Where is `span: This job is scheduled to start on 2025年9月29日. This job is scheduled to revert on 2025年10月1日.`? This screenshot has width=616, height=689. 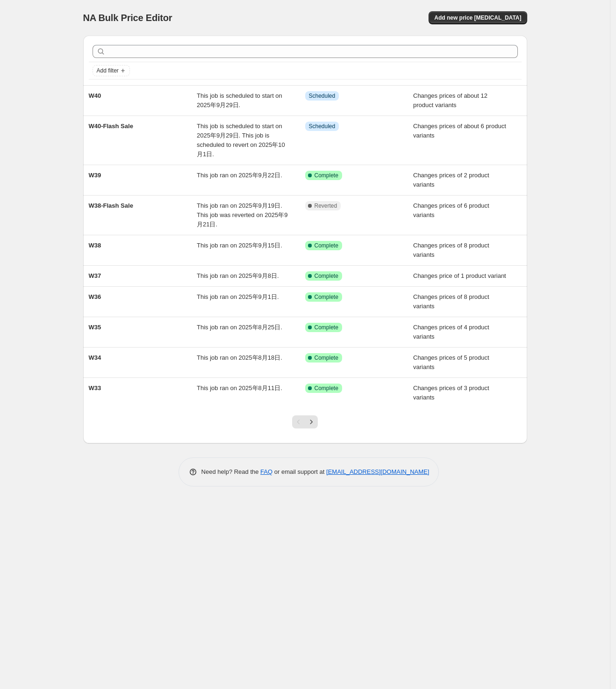 span: This job is scheduled to start on 2025年9月29日. This job is scheduled to revert on 2025年10月1日. is located at coordinates (241, 140).